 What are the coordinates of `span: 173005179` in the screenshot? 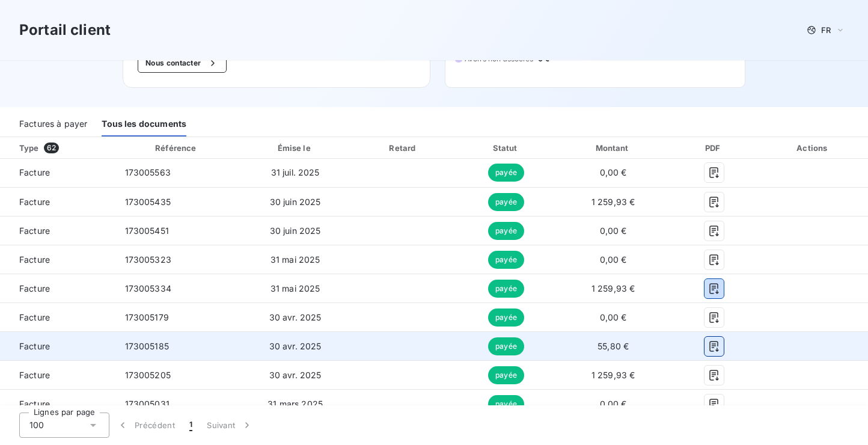 It's located at (147, 317).